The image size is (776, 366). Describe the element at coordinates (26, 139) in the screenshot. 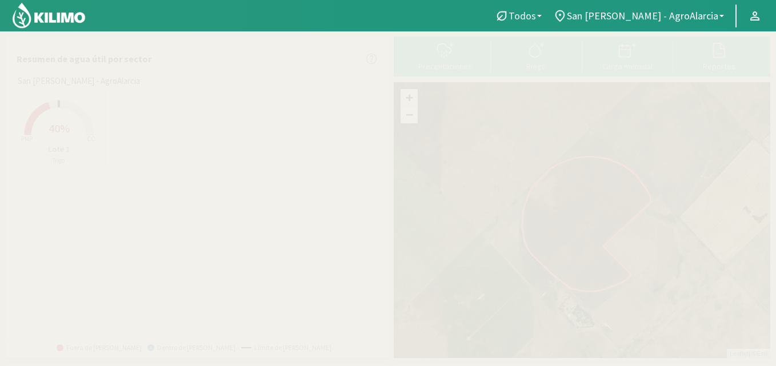

I see `tspan: PMP` at that location.